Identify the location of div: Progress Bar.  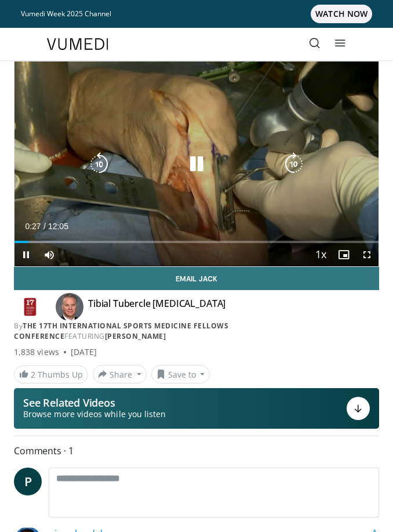
(197, 242).